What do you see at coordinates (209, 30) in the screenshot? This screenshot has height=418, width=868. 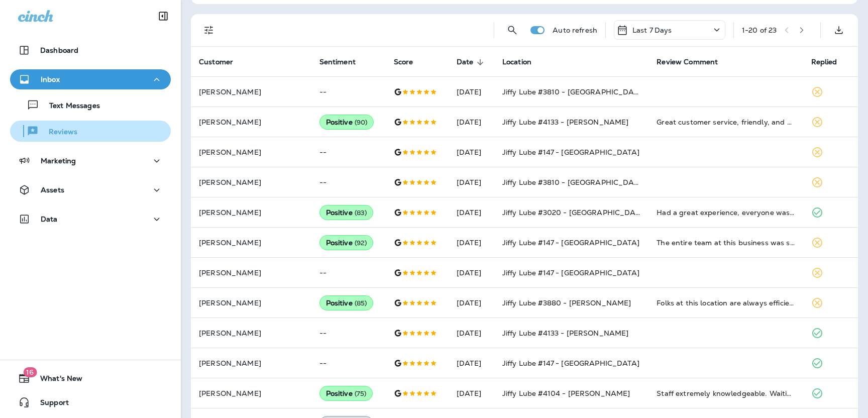 I see `button: Filters` at bounding box center [209, 30].